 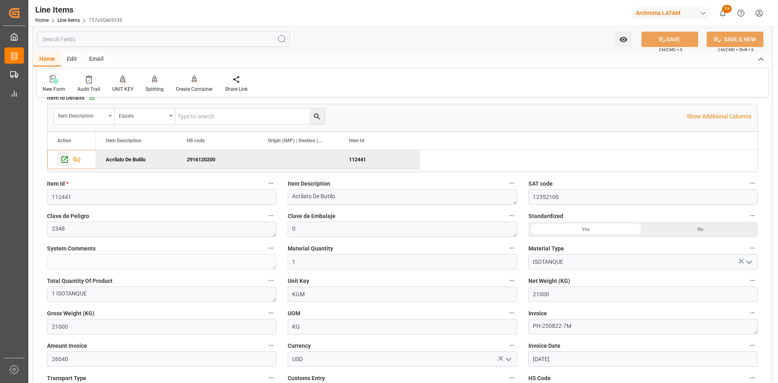 What do you see at coordinates (512, 280) in the screenshot?
I see `button: Unit Key` at bounding box center [512, 280].